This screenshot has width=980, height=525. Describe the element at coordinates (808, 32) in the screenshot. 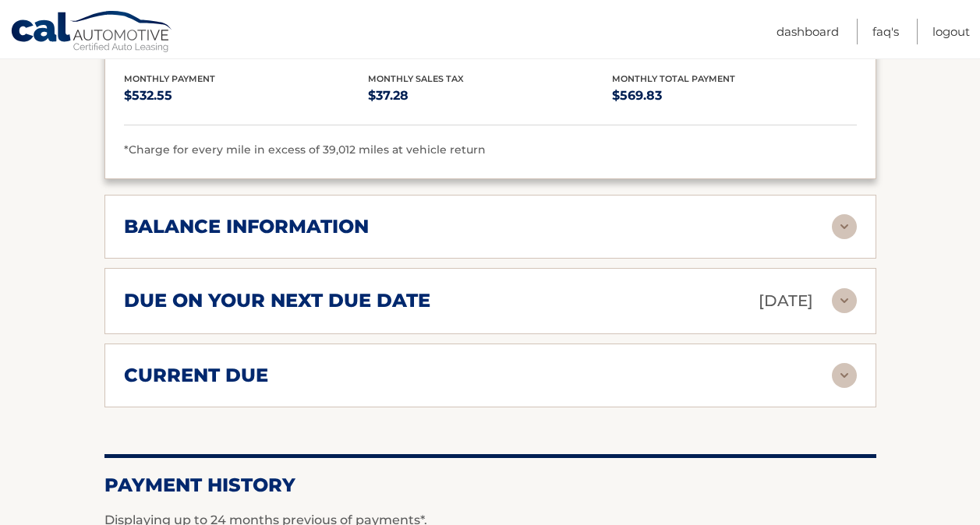

I see `a: Dashboard` at that location.